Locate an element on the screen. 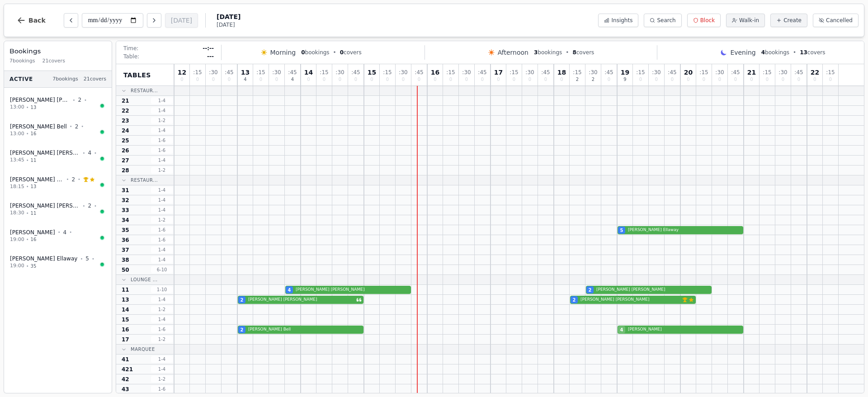  svg: Customer message is located at coordinates (359, 300).